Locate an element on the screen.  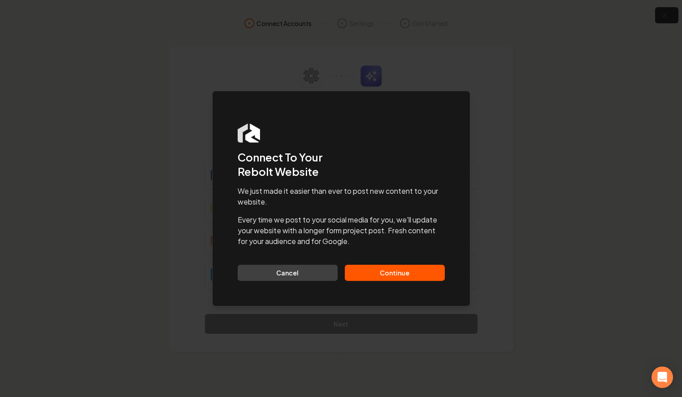
p: Every time we post to your social media for you, we'll update your website with a longer form pro... is located at coordinates (341, 231).